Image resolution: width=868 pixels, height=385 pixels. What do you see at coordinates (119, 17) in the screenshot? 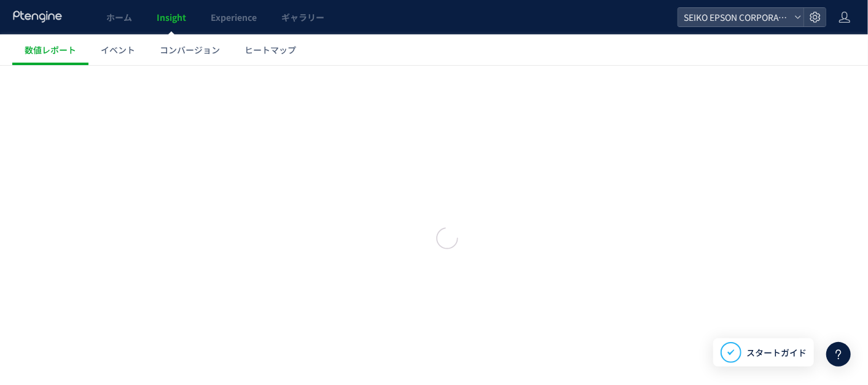
I see `span: ホーム` at bounding box center [119, 17].